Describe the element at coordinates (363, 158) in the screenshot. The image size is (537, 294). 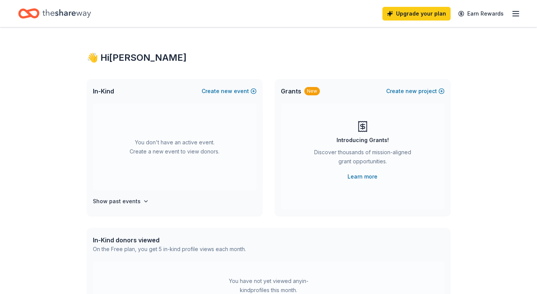
I see `div: Discover thousands of mission-aligned grant opportunities.` at that location.